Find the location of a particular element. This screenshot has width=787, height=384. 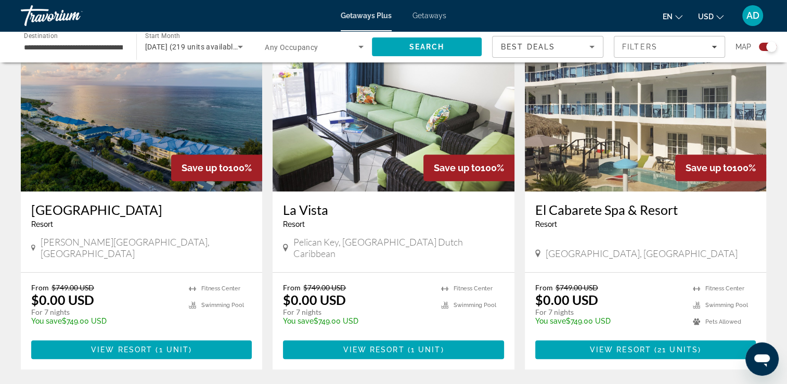

img: El Cabarete Spa & Resort is located at coordinates (646, 108).